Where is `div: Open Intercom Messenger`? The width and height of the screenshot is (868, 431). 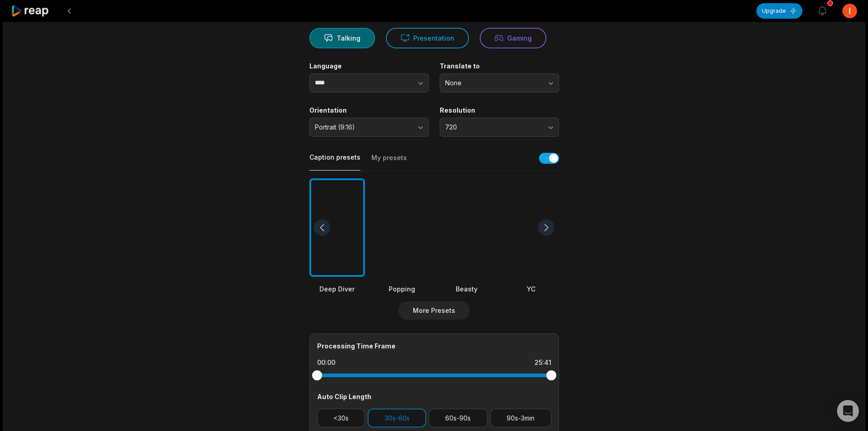 div: Open Intercom Messenger is located at coordinates (848, 411).